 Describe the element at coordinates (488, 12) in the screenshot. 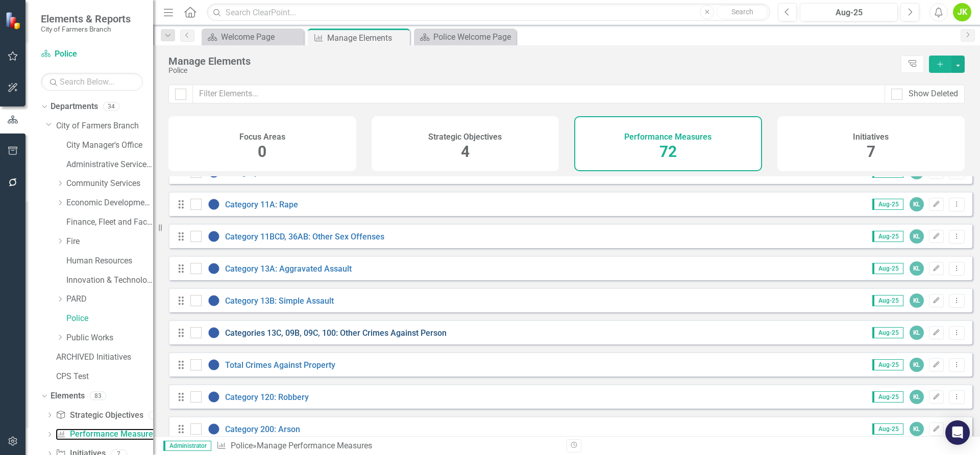

I see `input: Search ClearPoint...` at that location.